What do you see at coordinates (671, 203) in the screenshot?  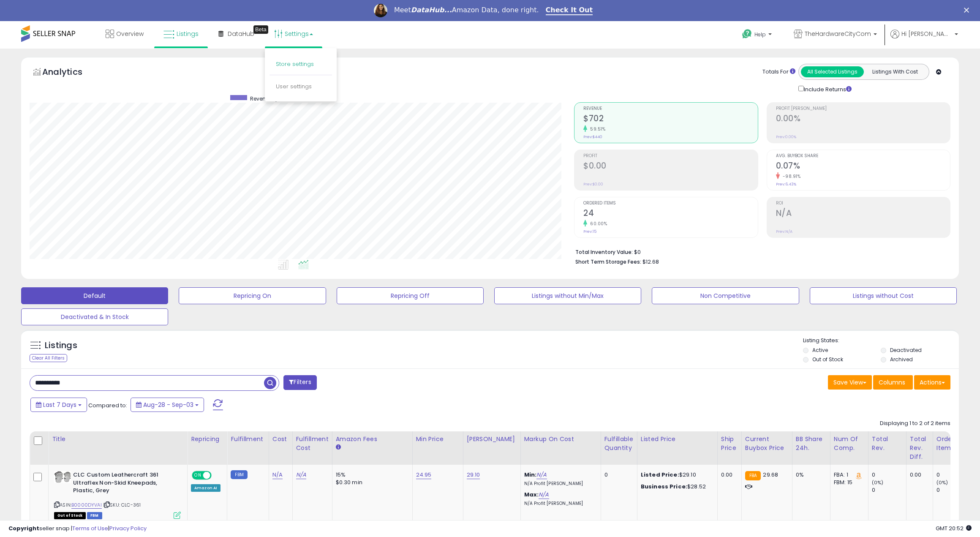 I see `span: Ordered Items` at bounding box center [671, 203].